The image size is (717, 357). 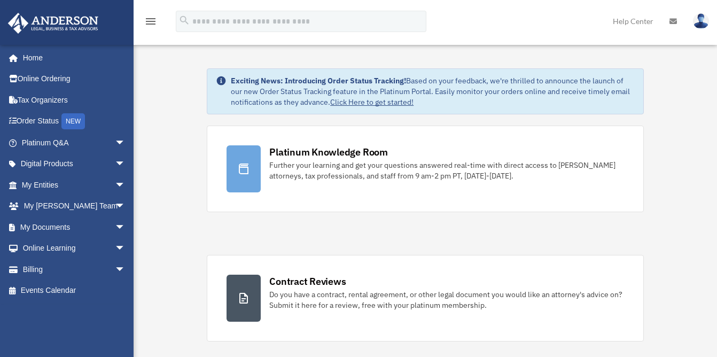 I want to click on div: Do you have a contract, rental agreement, or other legal document you would like an attorney's ad..., so click(x=446, y=300).